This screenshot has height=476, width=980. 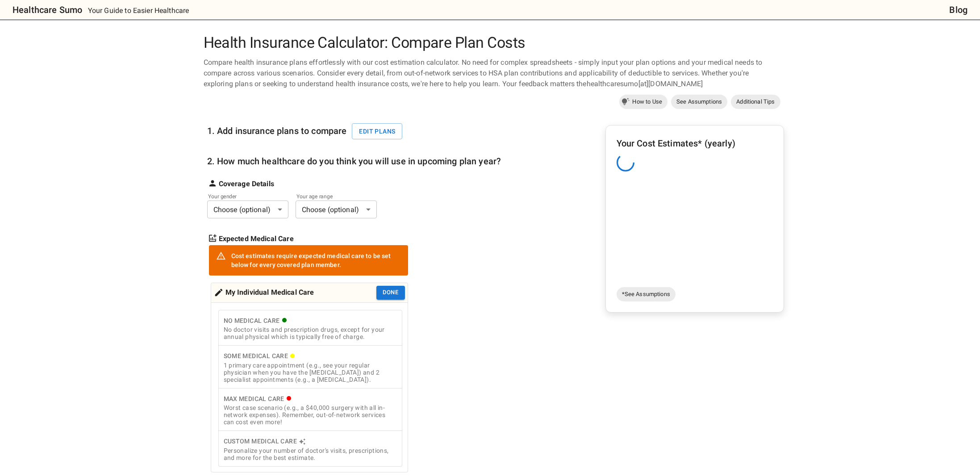 What do you see at coordinates (330, 196) in the screenshot?
I see `label: Your age range` at bounding box center [330, 196].